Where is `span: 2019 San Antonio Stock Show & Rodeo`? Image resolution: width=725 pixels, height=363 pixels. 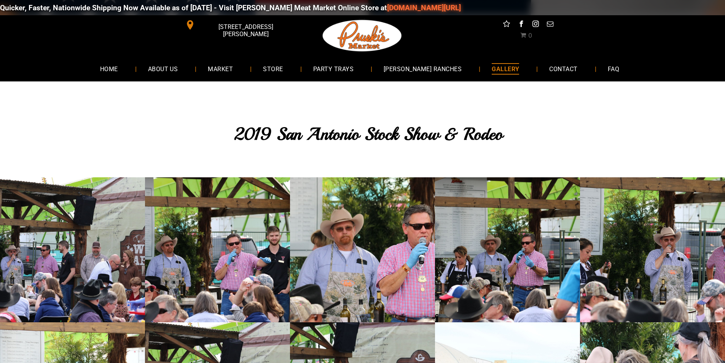
span: 2019 San Antonio Stock Show & Rodeo is located at coordinates (369, 134).